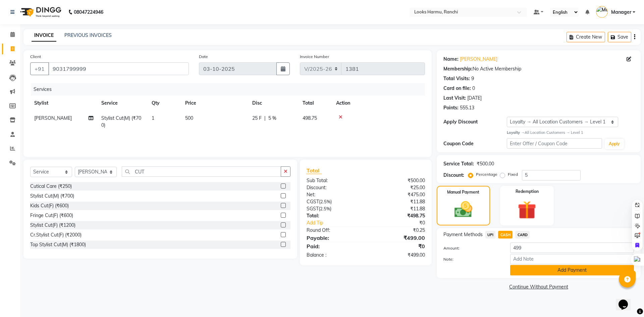 This screenshot has height=317, width=644. What do you see at coordinates (334, 181) in the screenshot?
I see `div: Sub Total:` at bounding box center [334, 181].